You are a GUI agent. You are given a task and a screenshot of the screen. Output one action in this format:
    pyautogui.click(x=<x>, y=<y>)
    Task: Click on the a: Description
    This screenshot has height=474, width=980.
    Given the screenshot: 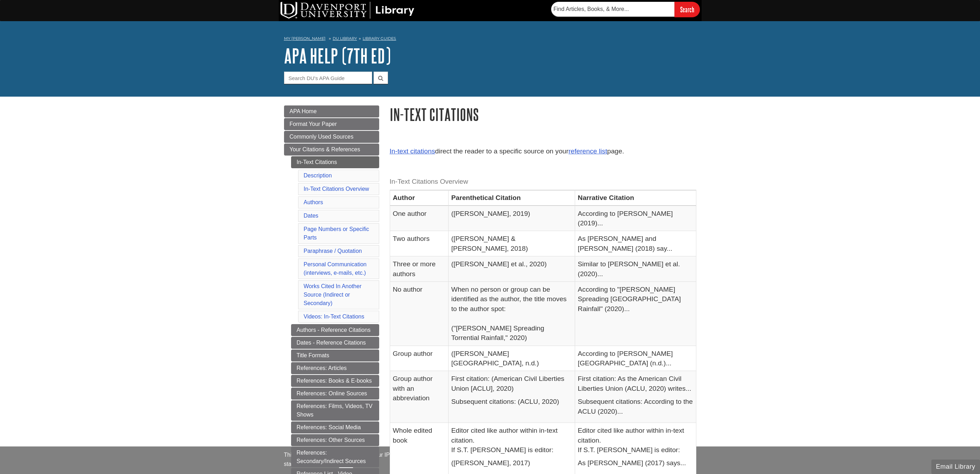 What is the action you would take?
    pyautogui.click(x=318, y=175)
    